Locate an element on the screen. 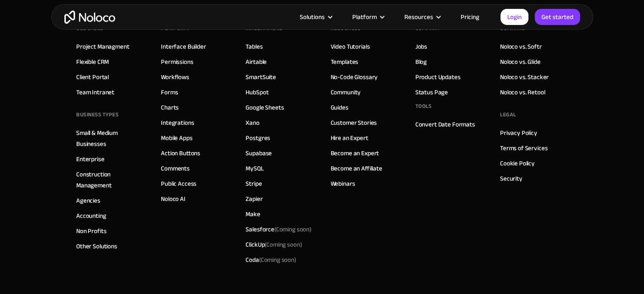 The width and height of the screenshot is (644, 294). a: Terms of Services is located at coordinates (524, 148).